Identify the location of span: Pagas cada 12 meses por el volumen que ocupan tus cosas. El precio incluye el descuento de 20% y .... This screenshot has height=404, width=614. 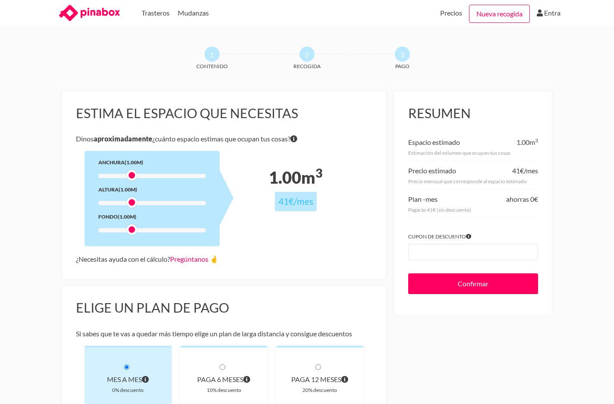
(345, 380).